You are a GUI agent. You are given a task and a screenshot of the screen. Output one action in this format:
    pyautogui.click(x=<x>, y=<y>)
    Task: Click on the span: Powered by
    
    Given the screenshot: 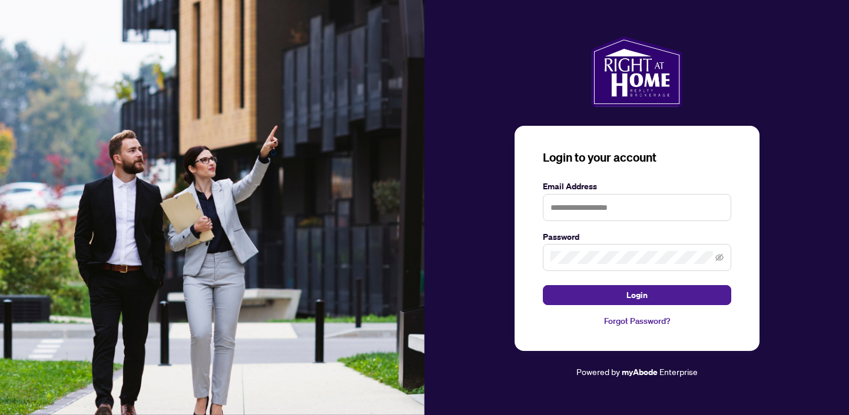 What is the action you would take?
    pyautogui.click(x=598, y=372)
    